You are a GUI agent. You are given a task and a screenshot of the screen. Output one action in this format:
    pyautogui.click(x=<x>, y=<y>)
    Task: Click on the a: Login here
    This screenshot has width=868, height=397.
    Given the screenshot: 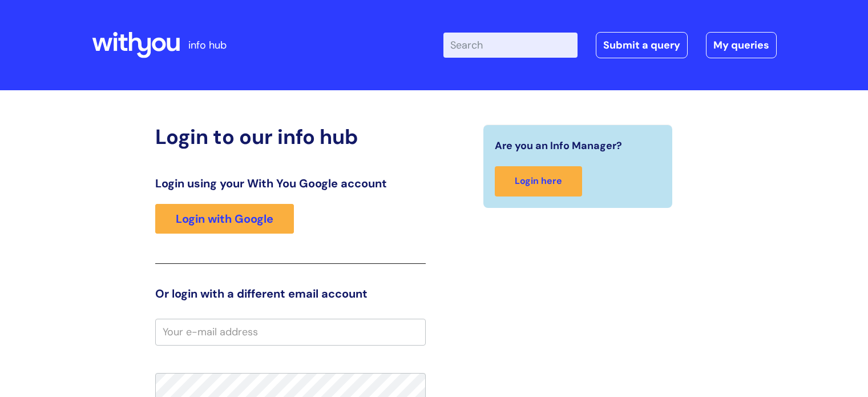 What is the action you would take?
    pyautogui.click(x=538, y=181)
    